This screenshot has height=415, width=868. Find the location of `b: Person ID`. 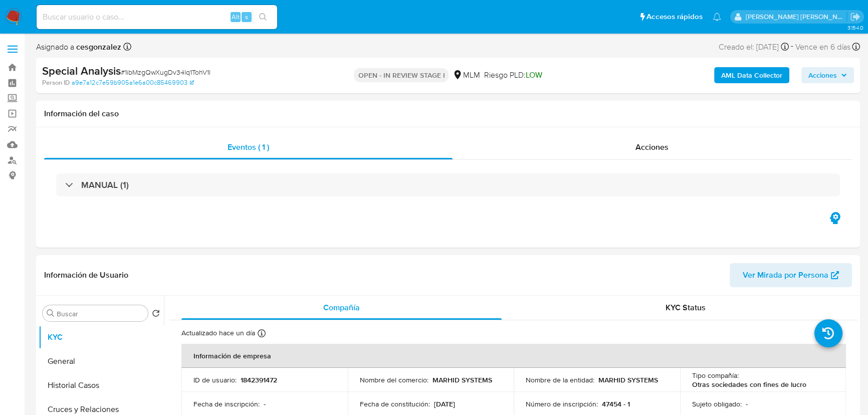

b: Person ID is located at coordinates (56, 83).